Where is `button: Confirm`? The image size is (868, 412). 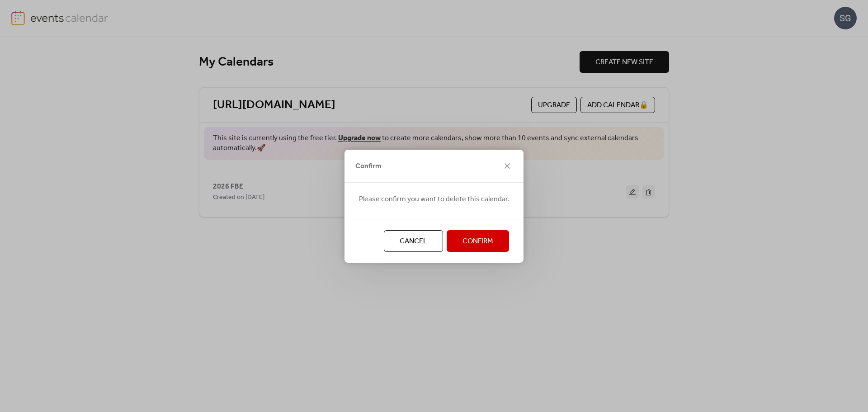
button: Confirm is located at coordinates (478, 241).